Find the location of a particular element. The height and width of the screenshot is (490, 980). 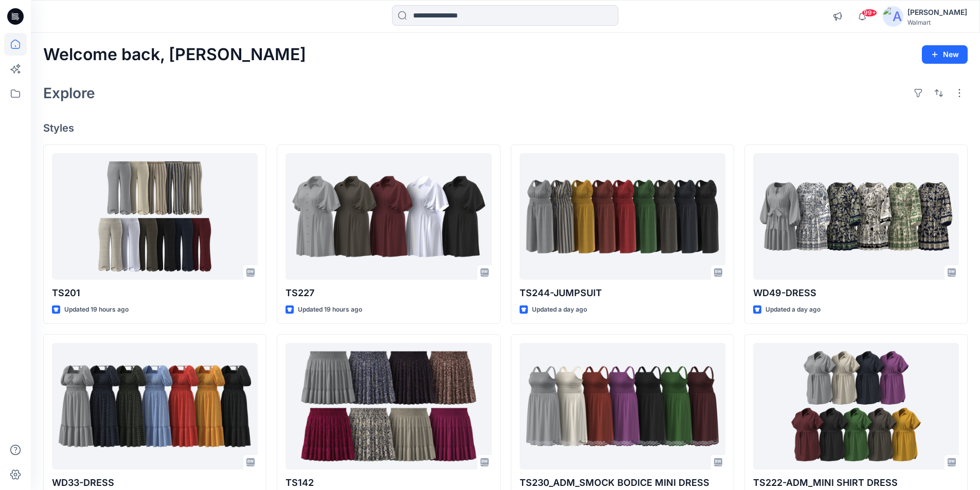

span: 99+ is located at coordinates (870, 13).